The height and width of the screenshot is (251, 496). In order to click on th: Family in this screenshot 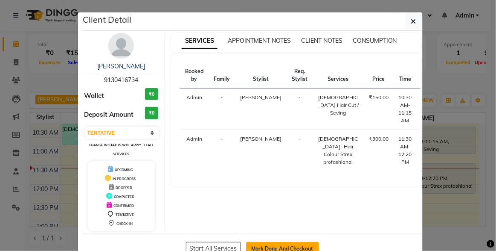, I will do `click(222, 75)`.